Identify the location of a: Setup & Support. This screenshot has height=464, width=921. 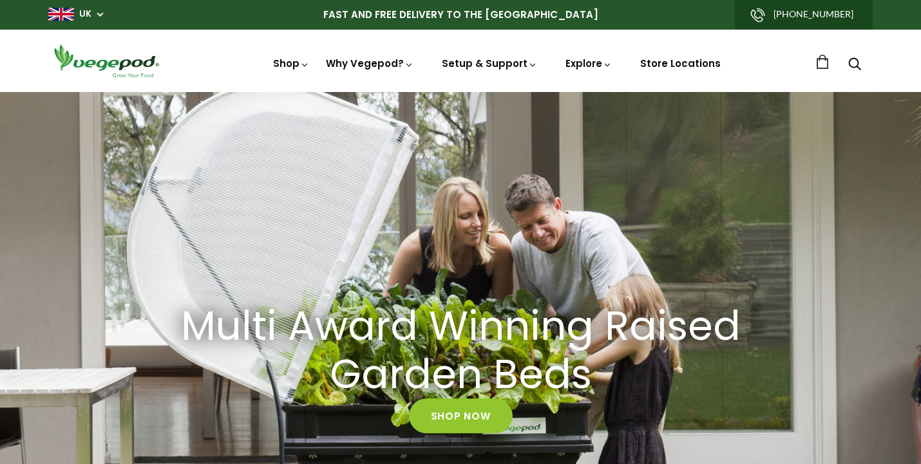
(489, 63).